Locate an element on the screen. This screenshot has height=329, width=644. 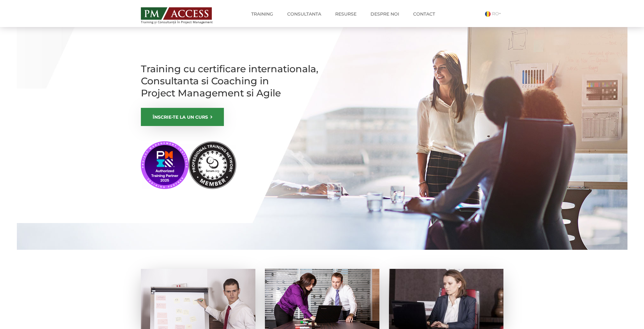
h1: Training cu certificare internationala, Consultanta si Coaching in Project Management si Agile is located at coordinates (230, 81).